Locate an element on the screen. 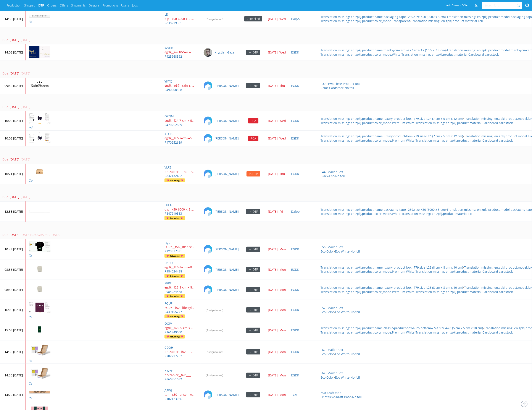 The height and width of the screenshot is (410, 532). a: CDQH is located at coordinates (169, 348).